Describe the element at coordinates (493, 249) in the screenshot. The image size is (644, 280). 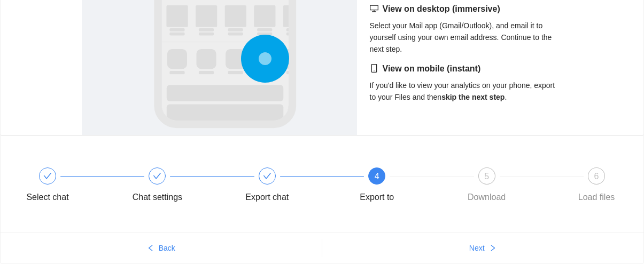
I see `span: right` at that location.